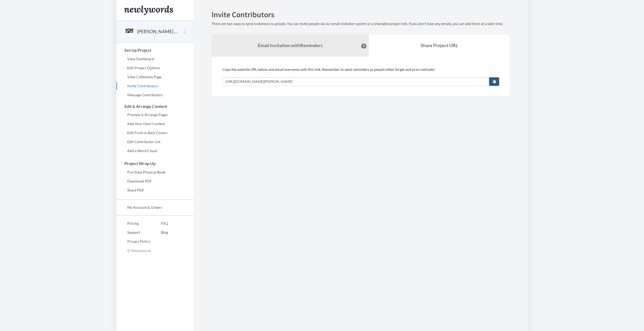 This screenshot has width=644, height=331. I want to click on a: Purchase Physical Book, so click(155, 172).